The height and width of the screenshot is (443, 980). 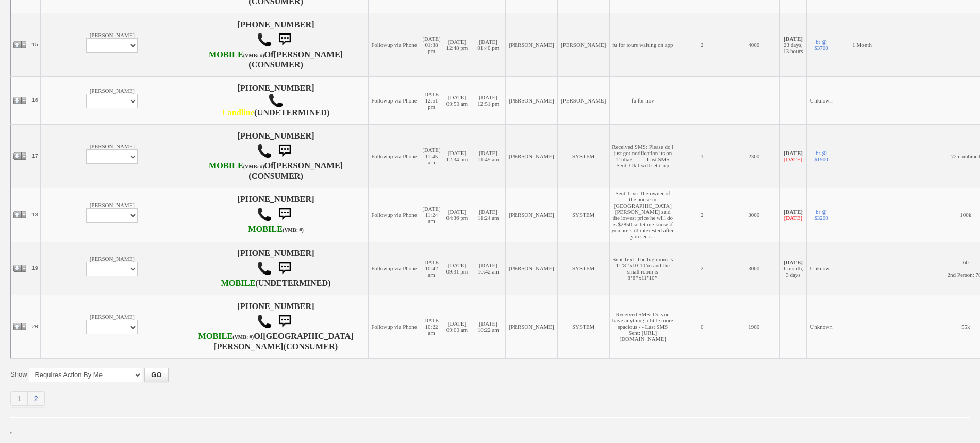 I want to click on td: 18, so click(x=35, y=215).